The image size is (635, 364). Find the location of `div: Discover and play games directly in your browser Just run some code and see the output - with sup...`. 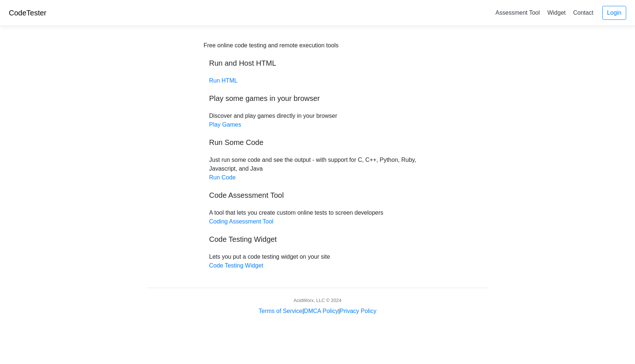

div: Discover and play games directly in your browser Just run some code and see the output - with sup... is located at coordinates (317, 156).